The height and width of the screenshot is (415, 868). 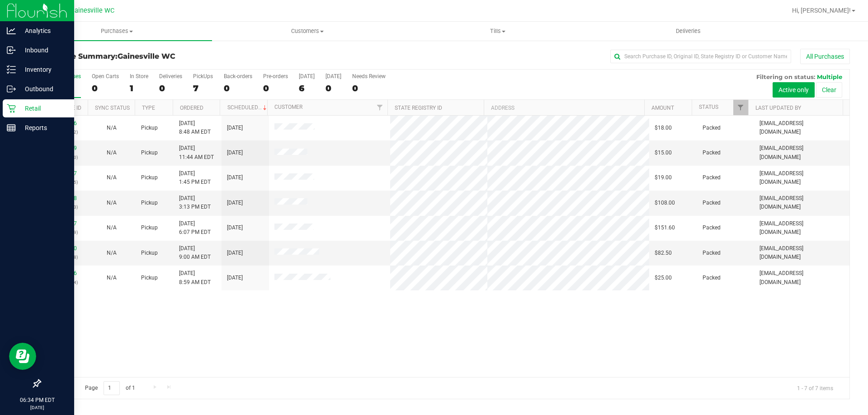 What do you see at coordinates (663, 253) in the screenshot?
I see `span: $82.50` at bounding box center [663, 253].